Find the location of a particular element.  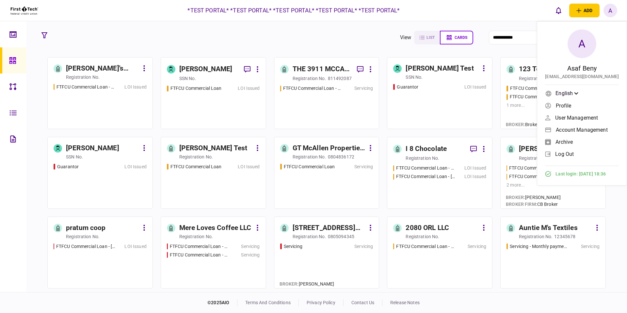

span: cards is located at coordinates (461, 38).